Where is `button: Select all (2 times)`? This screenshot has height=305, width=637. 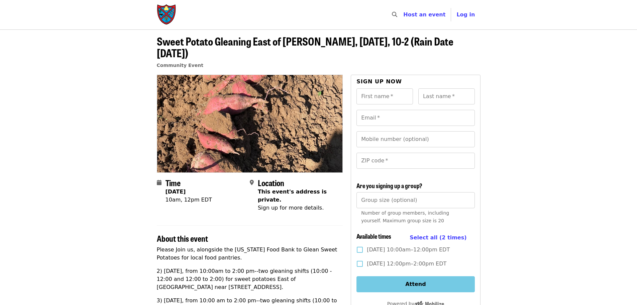
button: Select all (2 times) is located at coordinates (438, 237).